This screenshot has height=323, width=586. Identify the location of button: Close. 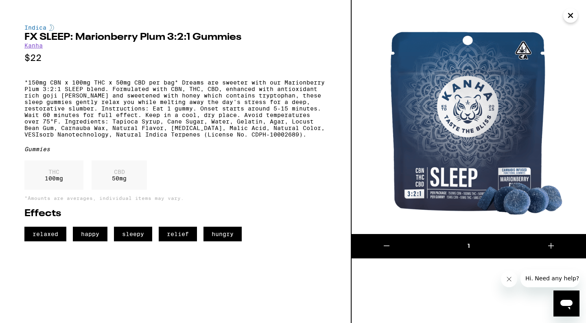
(570, 15).